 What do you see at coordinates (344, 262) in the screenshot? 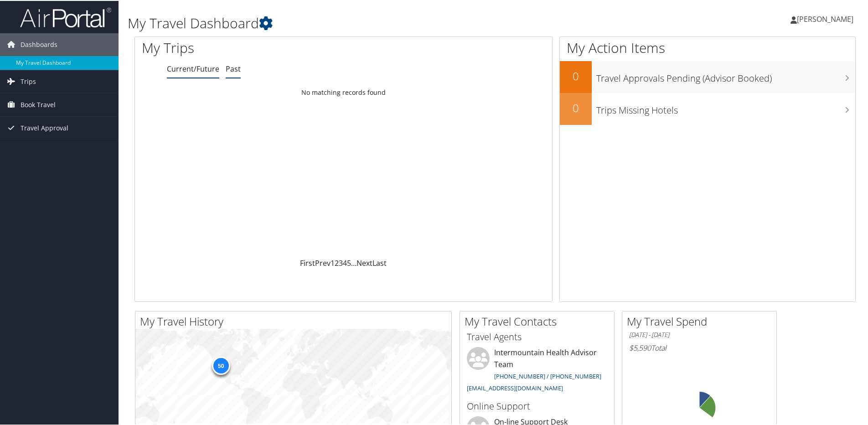
I see `a: 4` at bounding box center [344, 262].